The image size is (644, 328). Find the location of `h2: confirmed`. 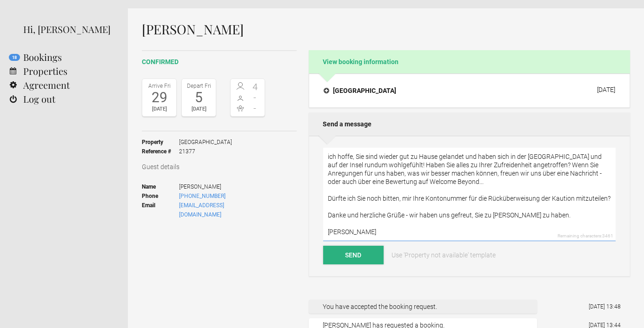

h2: confirmed is located at coordinates (219, 62).